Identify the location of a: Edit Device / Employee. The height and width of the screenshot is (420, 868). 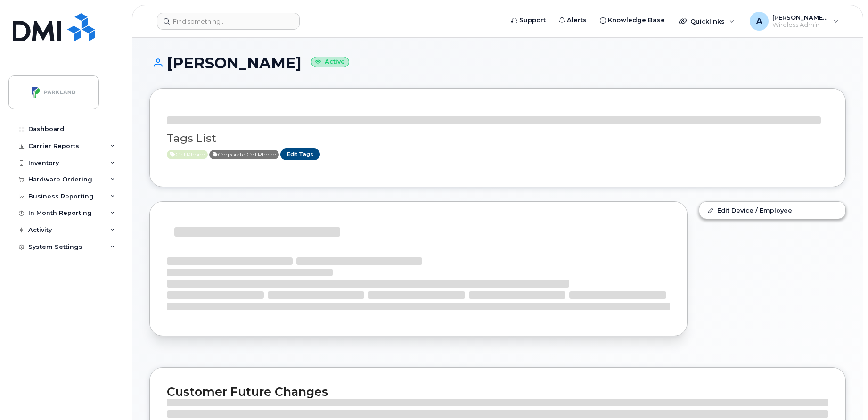
(772, 210).